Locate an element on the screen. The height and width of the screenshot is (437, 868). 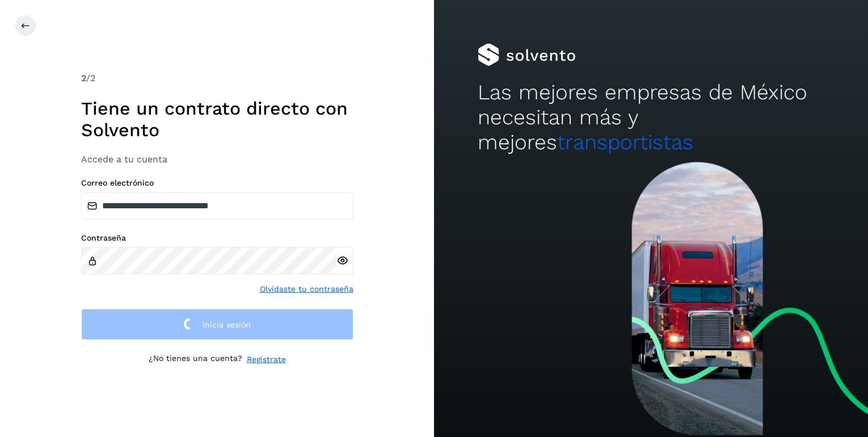
a: Regístrate is located at coordinates (266, 359).